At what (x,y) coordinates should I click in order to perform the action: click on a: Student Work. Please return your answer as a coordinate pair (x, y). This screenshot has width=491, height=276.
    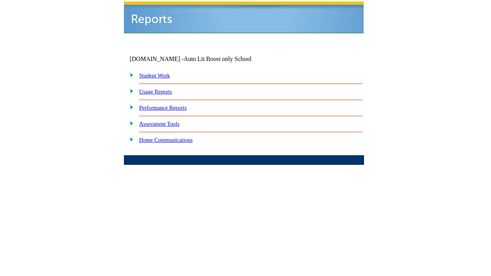
    Looking at the image, I should click on (155, 76).